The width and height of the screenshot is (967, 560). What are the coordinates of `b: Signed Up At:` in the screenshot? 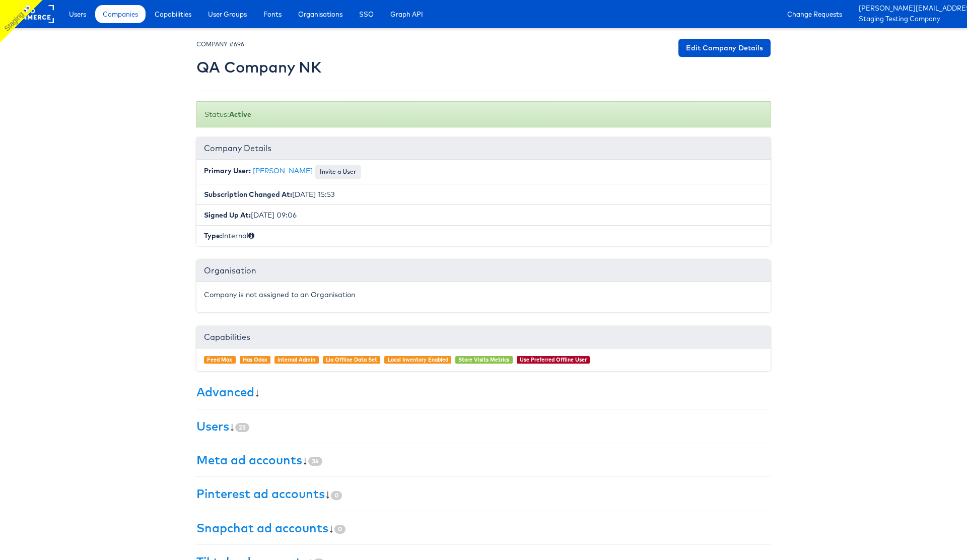 It's located at (227, 215).